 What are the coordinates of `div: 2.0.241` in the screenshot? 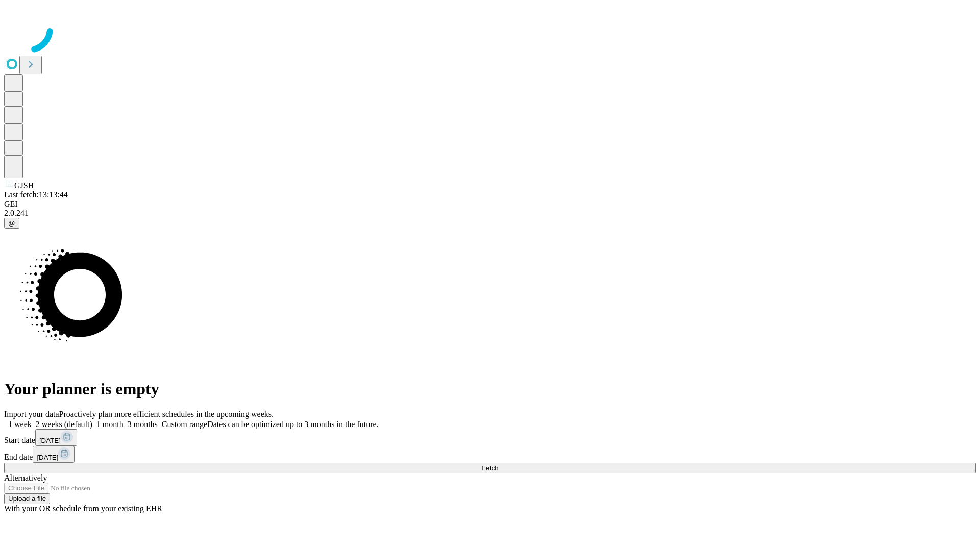 It's located at (490, 213).